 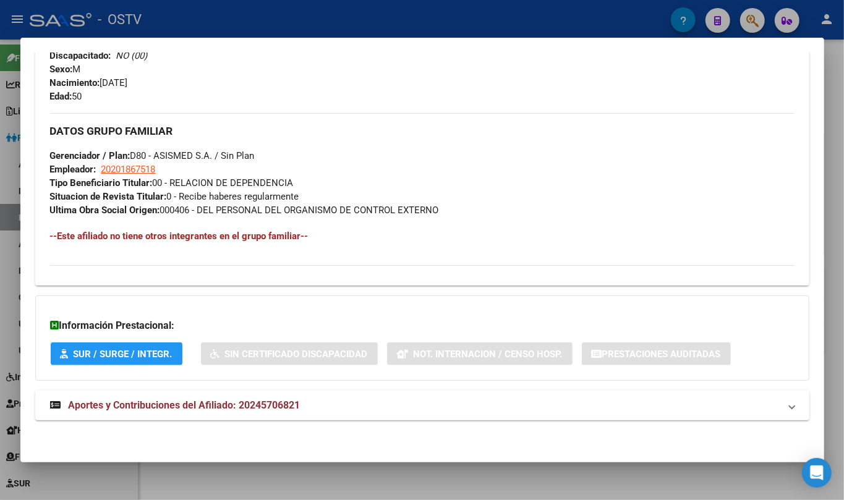 What do you see at coordinates (244, 210) in the screenshot?
I see `span: 000406 - DEL PERSONAL DEL ORGANISMO DE CONTROL EXTERNO` at bounding box center [244, 210].